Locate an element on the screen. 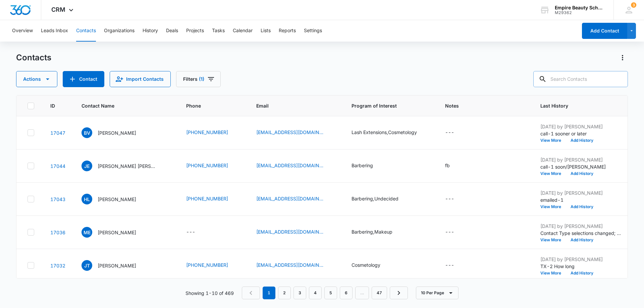 Image resolution: width=644 pixels, height=308 pixels. button: Actions is located at coordinates (37, 79).